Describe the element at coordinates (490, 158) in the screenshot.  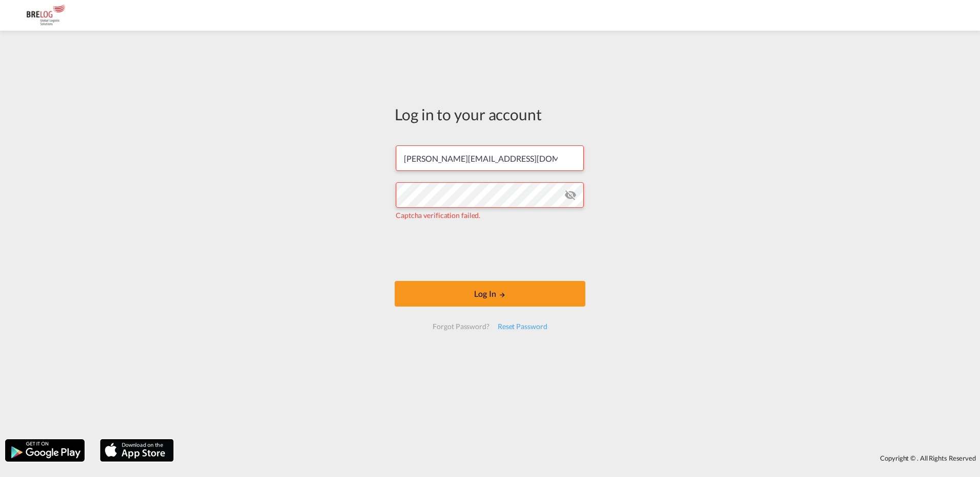
I see `input: Enter email/phone number` at that location.